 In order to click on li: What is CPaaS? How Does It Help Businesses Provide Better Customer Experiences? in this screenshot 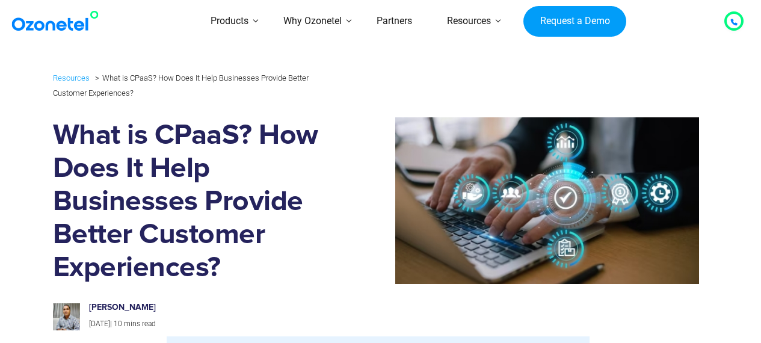, I will do `click(181, 84)`.